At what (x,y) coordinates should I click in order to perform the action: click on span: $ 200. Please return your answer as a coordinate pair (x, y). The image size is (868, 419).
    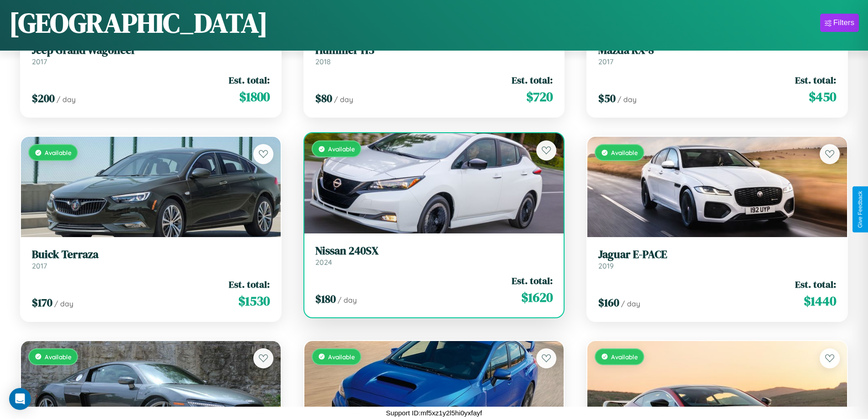
    Looking at the image, I should click on (43, 98).